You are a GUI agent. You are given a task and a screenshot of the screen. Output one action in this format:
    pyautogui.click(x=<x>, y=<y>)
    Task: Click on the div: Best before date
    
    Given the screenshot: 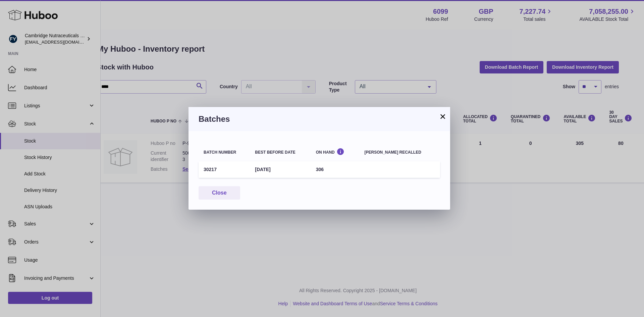 What is the action you would take?
    pyautogui.click(x=280, y=152)
    